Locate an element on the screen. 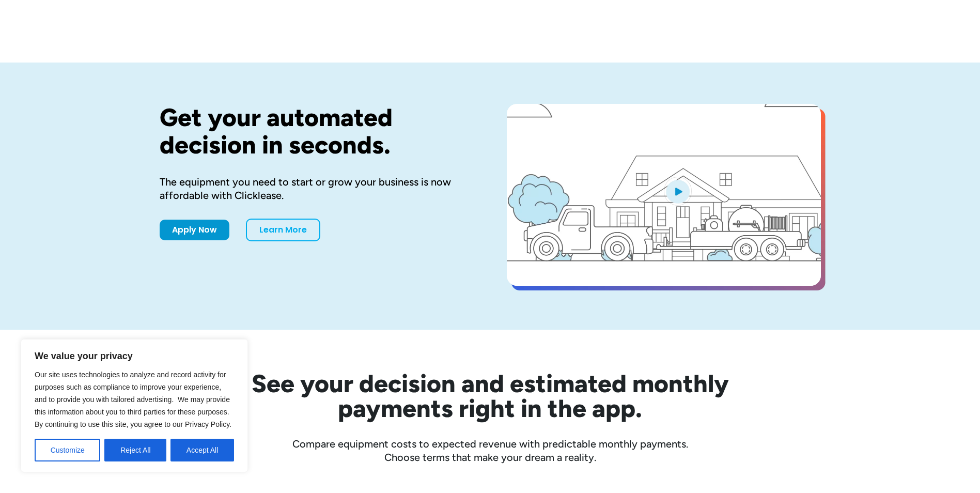  a: Apply Now is located at coordinates (195, 230).